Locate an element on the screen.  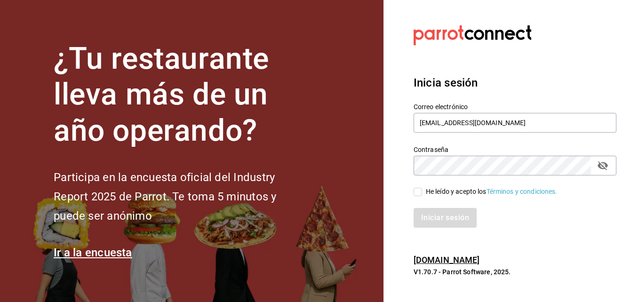
a: Términos y condiciones. is located at coordinates (522, 192).